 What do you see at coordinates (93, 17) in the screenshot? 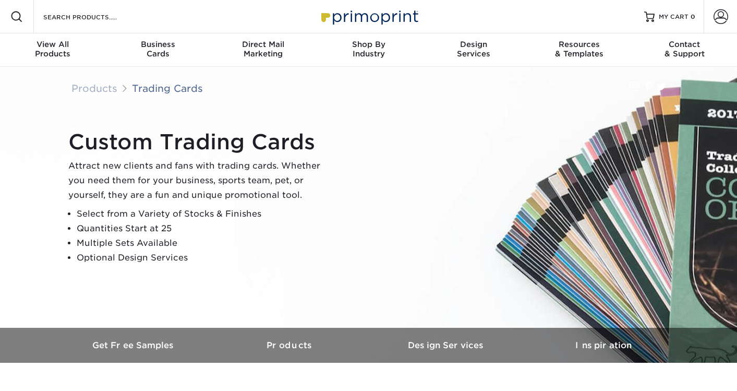
I see `input: SEARCH PRODUCTS.....` at bounding box center [93, 17].